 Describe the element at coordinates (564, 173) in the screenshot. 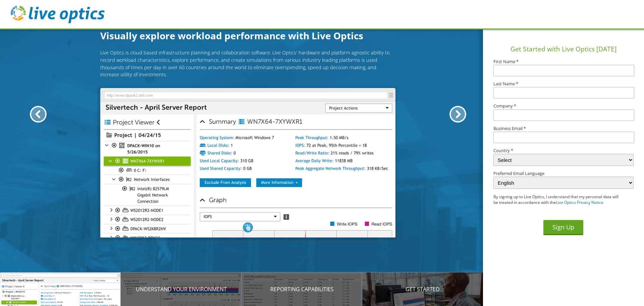

I see `label: Preferred Email Language` at that location.